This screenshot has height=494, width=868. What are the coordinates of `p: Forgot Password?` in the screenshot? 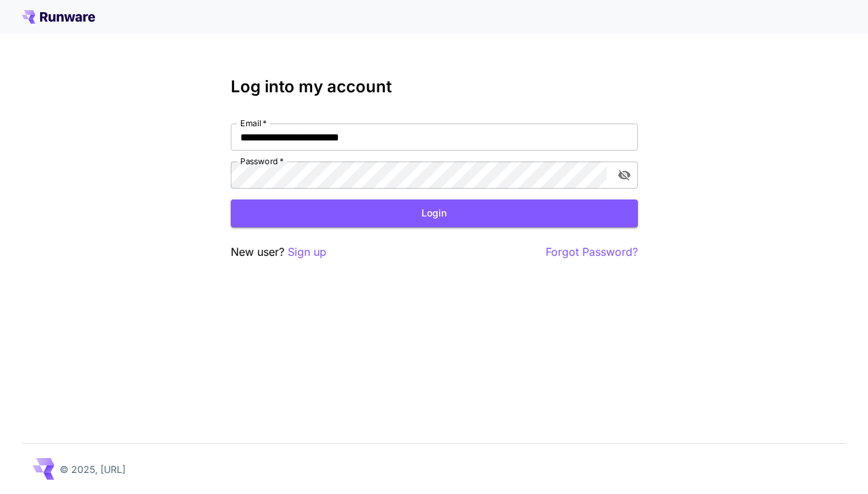 It's located at (592, 251).